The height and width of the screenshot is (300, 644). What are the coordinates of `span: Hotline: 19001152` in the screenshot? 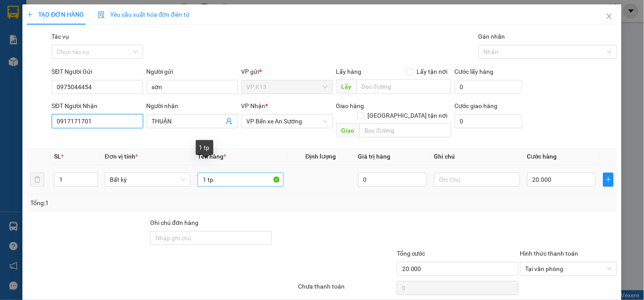 It's located at (88, 42).